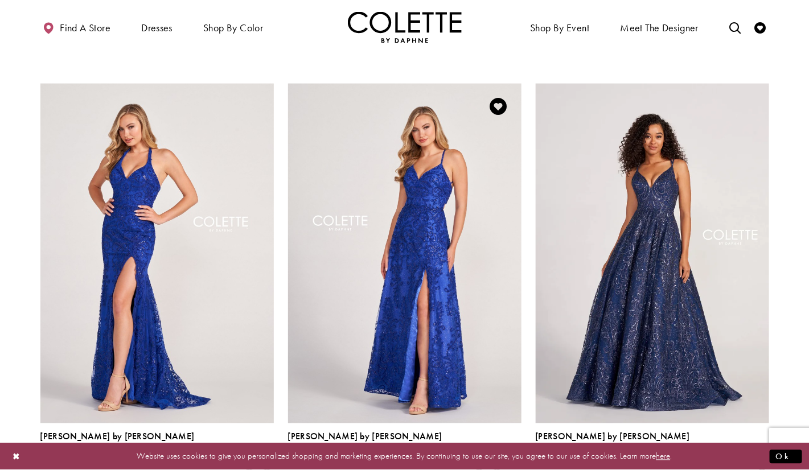 This screenshot has height=470, width=809. Describe the element at coordinates (613, 444) in the screenshot. I see `div: Colette by Daphne Style No. CL2030` at that location.